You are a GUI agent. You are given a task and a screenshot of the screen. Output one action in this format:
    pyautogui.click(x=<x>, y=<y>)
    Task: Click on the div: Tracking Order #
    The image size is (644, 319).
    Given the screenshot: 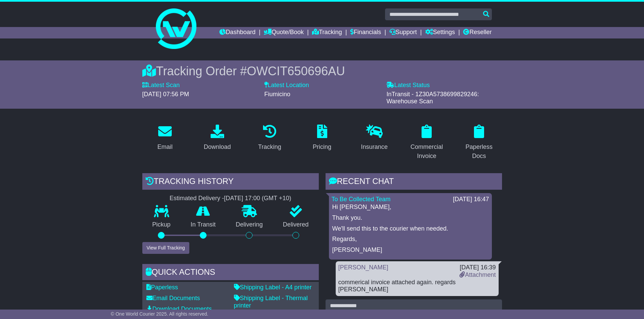 What is the action you would take?
    pyautogui.click(x=322, y=71)
    